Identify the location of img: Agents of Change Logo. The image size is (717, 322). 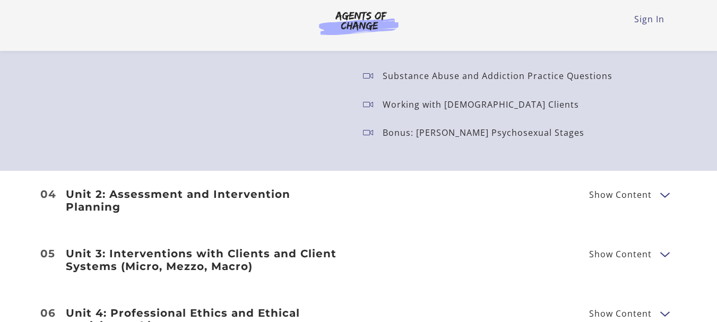
(359, 23).